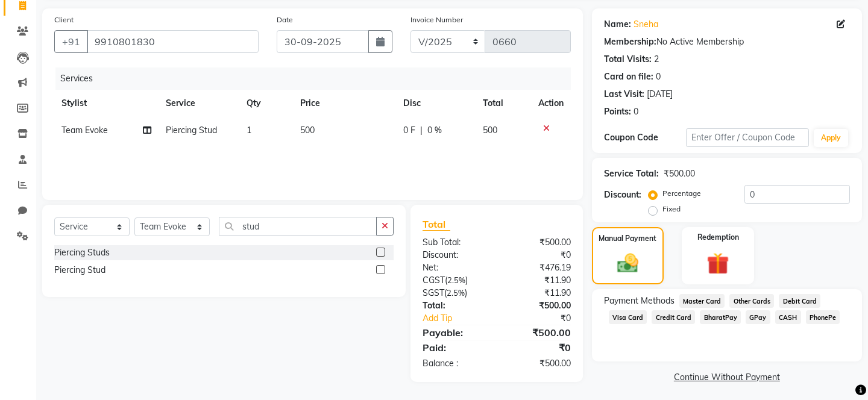  What do you see at coordinates (748, 137) in the screenshot?
I see `input: Enter Offer / Coupon Code` at bounding box center [748, 137].